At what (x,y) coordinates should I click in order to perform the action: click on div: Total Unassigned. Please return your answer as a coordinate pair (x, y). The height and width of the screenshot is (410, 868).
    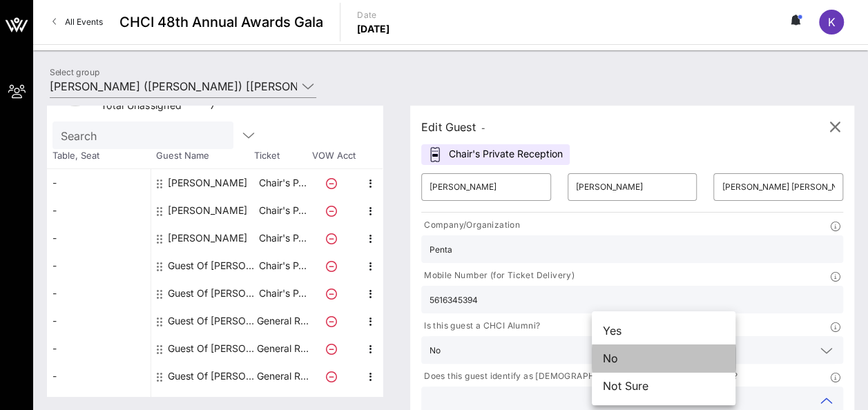
    Looking at the image, I should click on (153, 107).